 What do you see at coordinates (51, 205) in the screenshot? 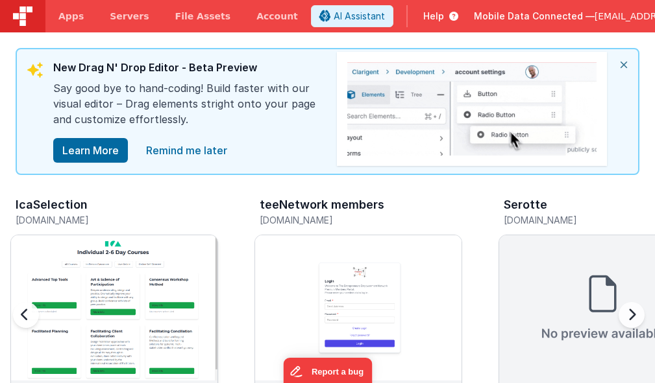
I see `h3: IcaSelection` at bounding box center [51, 205].